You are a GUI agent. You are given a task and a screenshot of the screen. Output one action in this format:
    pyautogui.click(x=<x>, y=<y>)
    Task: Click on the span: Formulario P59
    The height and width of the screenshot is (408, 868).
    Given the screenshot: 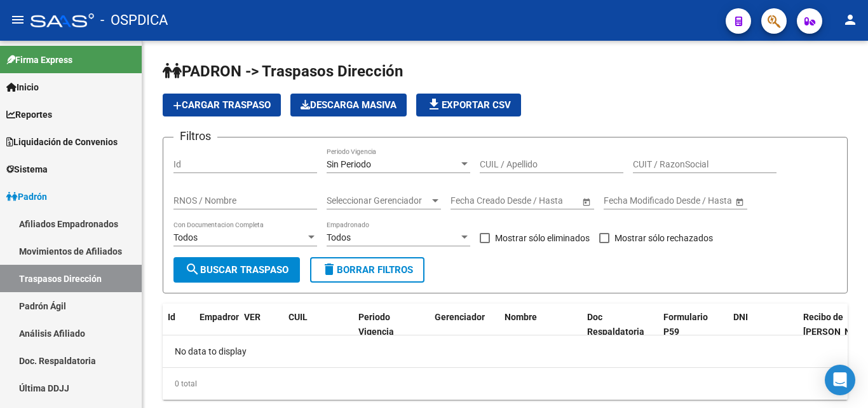 What is the action you would take?
    pyautogui.click(x=686, y=324)
    